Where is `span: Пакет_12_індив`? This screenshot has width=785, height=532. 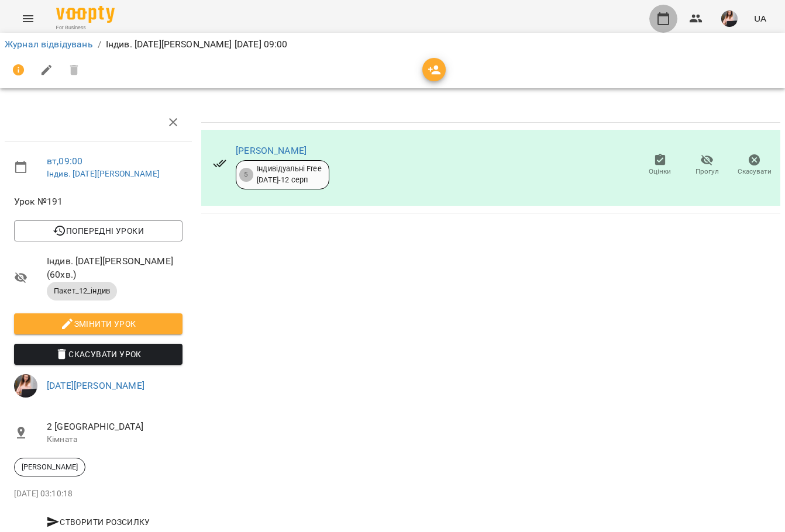 span: Пакет_12_індив is located at coordinates (82, 291).